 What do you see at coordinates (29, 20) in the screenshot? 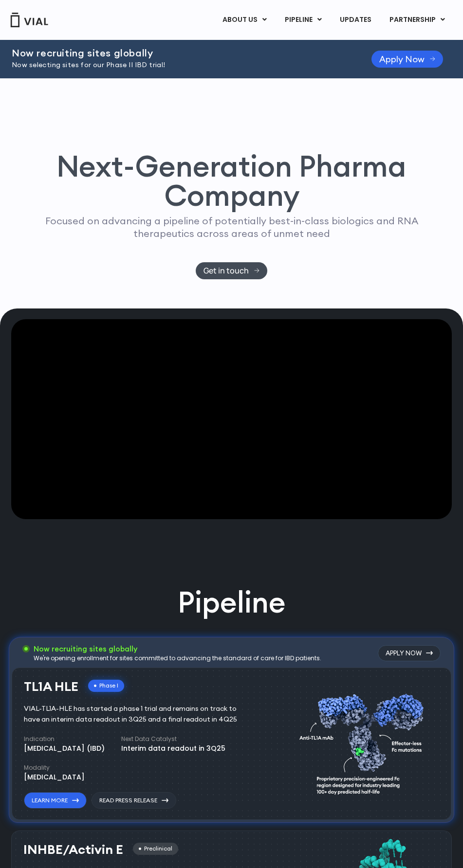
I see `img: Vial Logo` at bounding box center [29, 20].